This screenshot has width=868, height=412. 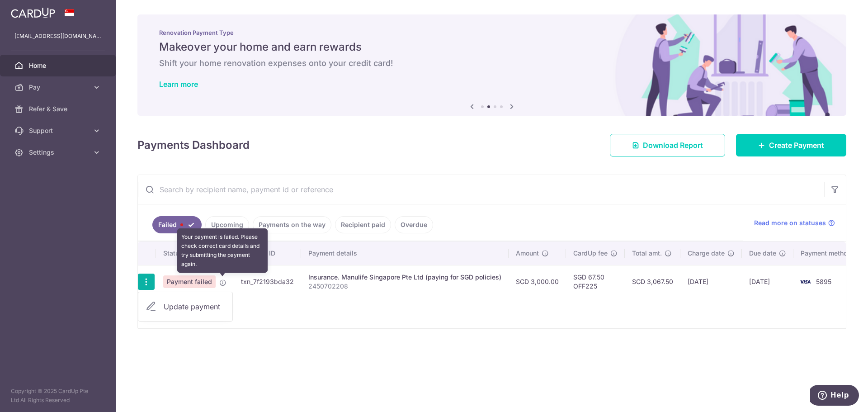 What do you see at coordinates (492, 65) in the screenshot?
I see `img: Renovation banner` at bounding box center [492, 65].